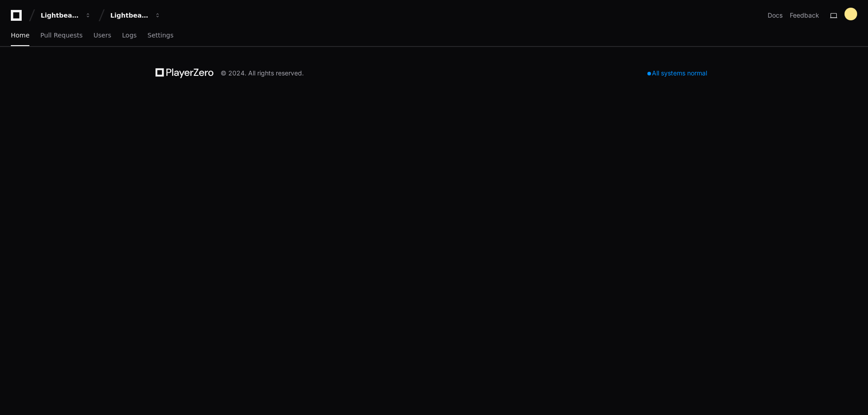 This screenshot has height=415, width=868. What do you see at coordinates (160, 36) in the screenshot?
I see `a: Settings` at bounding box center [160, 36].